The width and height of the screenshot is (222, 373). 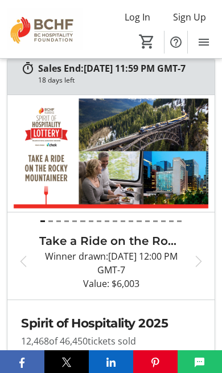 I want to click on h2: Spirit of Hospitality 2025, so click(x=111, y=322).